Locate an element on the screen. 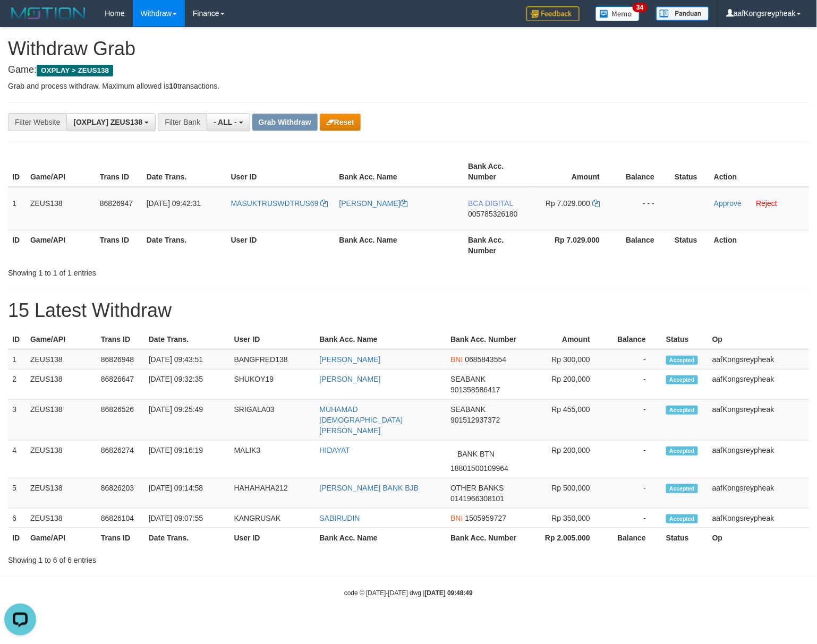 The height and width of the screenshot is (644, 817). button: Grab Withdraw is located at coordinates (285, 123).